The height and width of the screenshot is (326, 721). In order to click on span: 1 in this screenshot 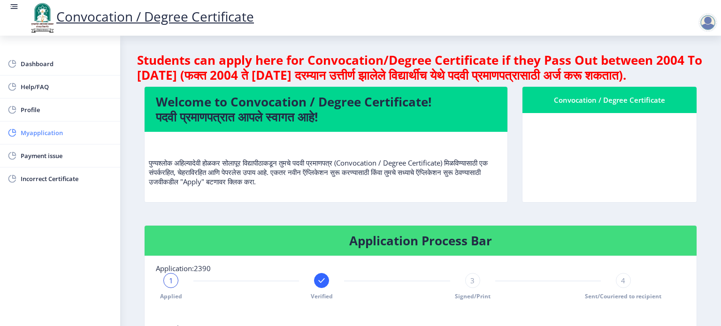, I will do `click(171, 281)`.